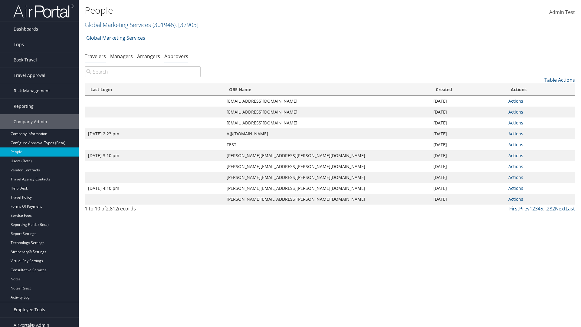  What do you see at coordinates (29, 75) in the screenshot?
I see `span: Travel Approval` at bounding box center [29, 75].